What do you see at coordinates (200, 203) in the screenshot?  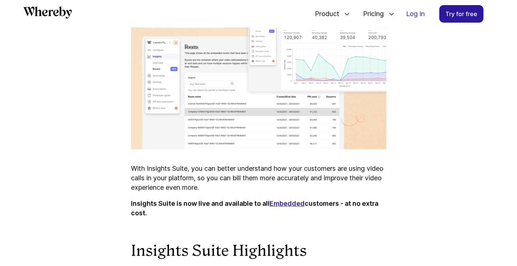 I see `strong: Insights Suite is now live and available to all` at bounding box center [200, 203].